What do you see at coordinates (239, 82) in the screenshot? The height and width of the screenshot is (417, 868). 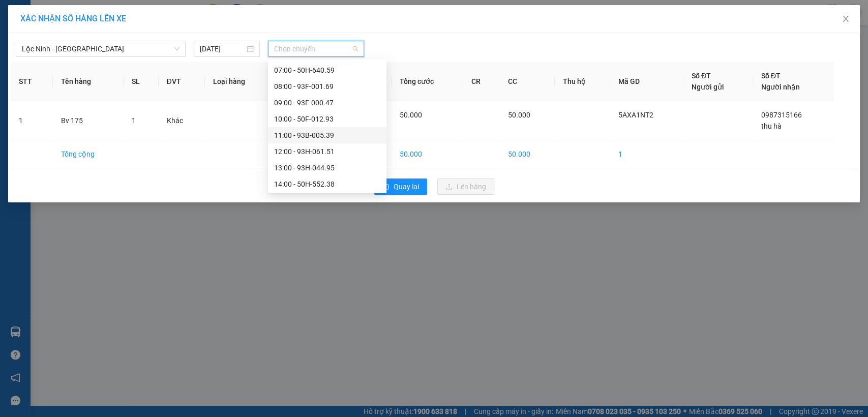 I see `th: Loại hàng` at bounding box center [239, 82].